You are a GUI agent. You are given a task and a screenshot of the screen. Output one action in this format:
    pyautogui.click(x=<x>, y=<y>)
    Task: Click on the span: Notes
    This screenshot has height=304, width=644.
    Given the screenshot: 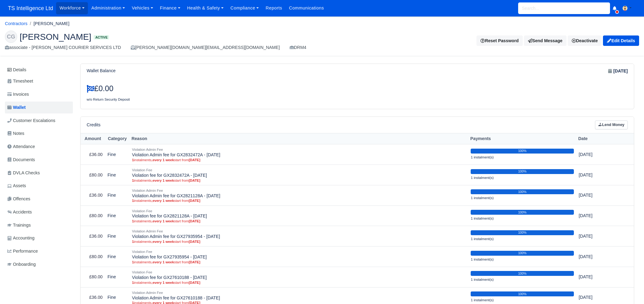 What is the action you would take?
    pyautogui.click(x=16, y=133)
    